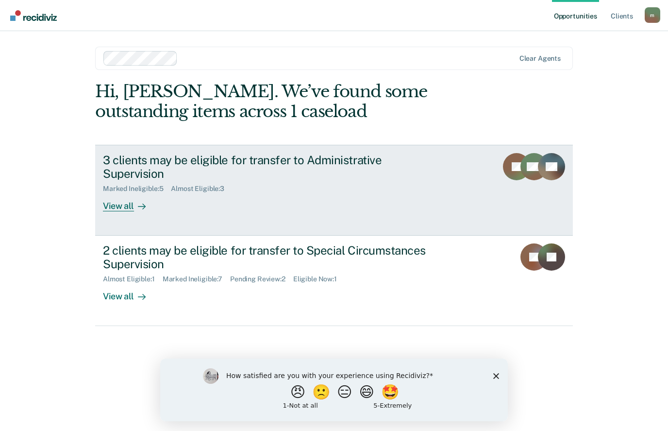  What do you see at coordinates (653, 15) in the screenshot?
I see `button: Profile dropdown button` at bounding box center [653, 15].